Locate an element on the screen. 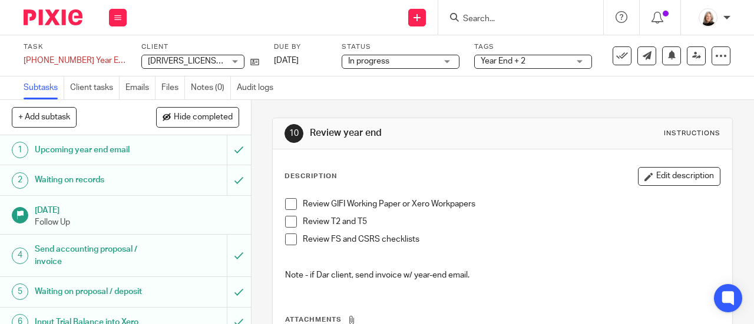  a: Subtasks is located at coordinates (44, 88).